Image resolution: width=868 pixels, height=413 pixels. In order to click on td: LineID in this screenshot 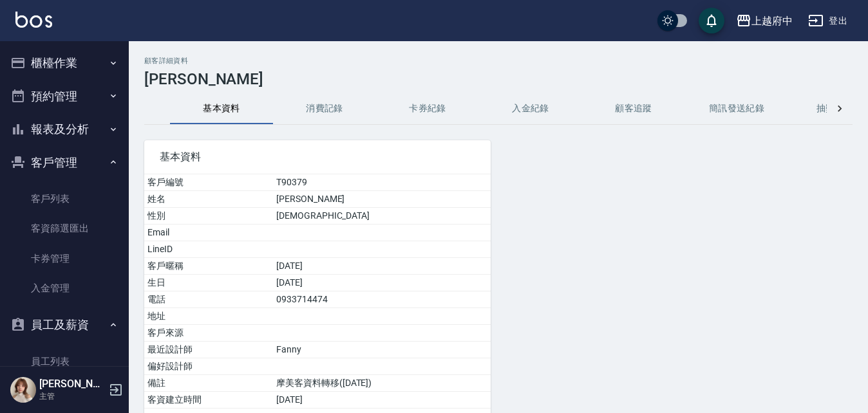, I will do `click(208, 249)`.